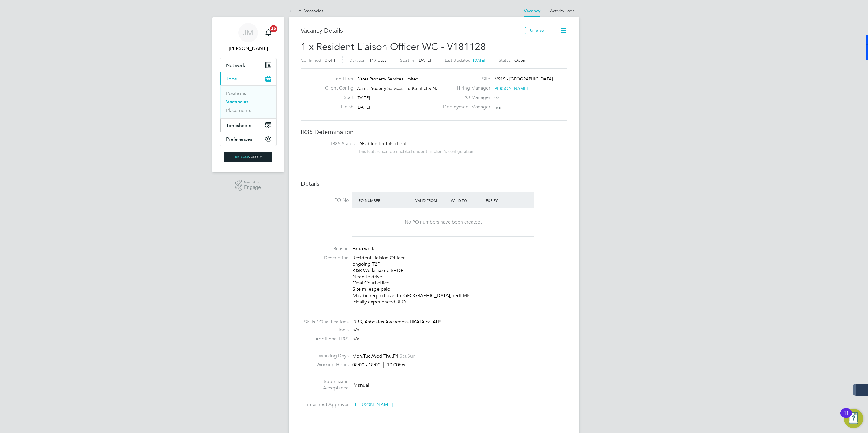  What do you see at coordinates (404, 356) in the screenshot?
I see `span: Sat,` at bounding box center [404, 356].